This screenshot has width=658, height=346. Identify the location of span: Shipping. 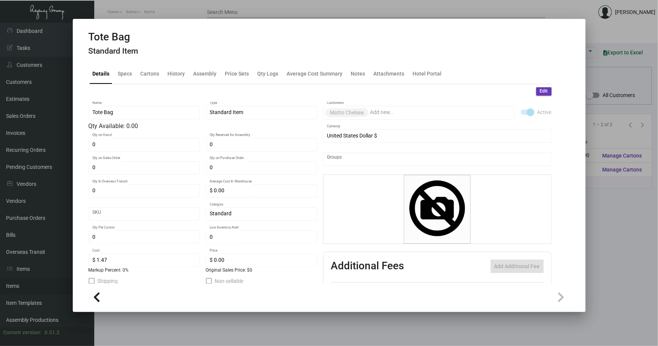
(108, 281).